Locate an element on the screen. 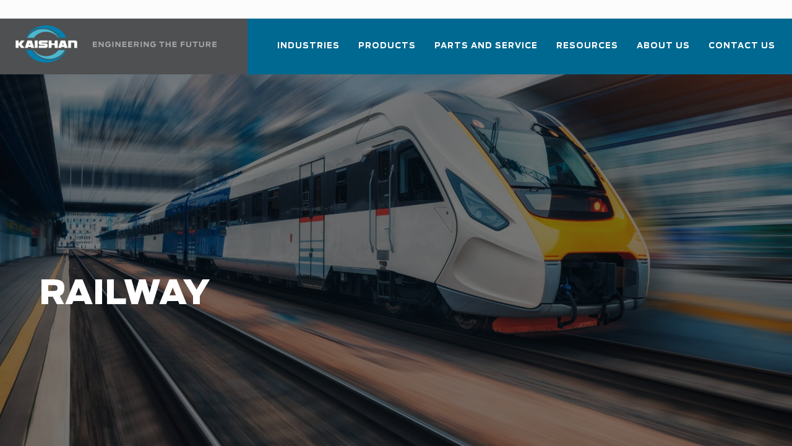  span: Industries is located at coordinates (308, 46).